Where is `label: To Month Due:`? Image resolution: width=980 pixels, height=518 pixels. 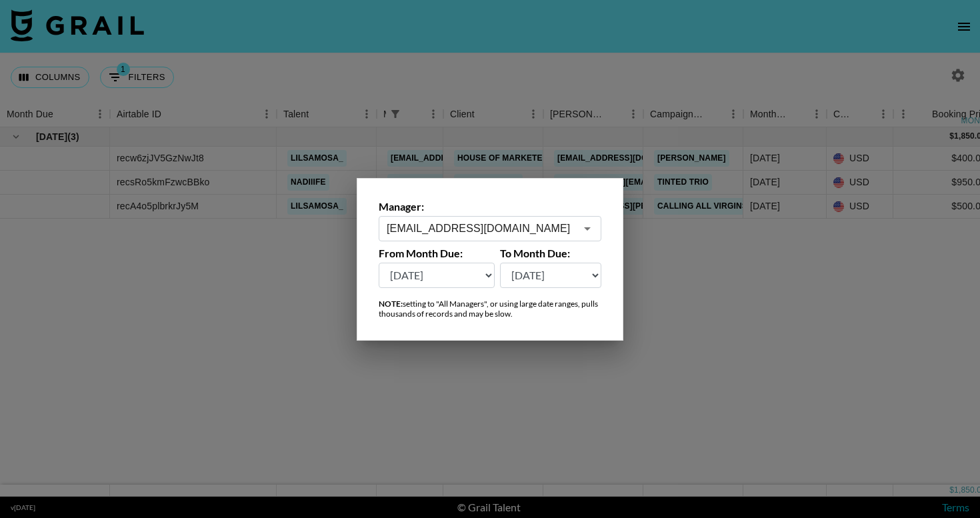 label: To Month Due: is located at coordinates (551, 253).